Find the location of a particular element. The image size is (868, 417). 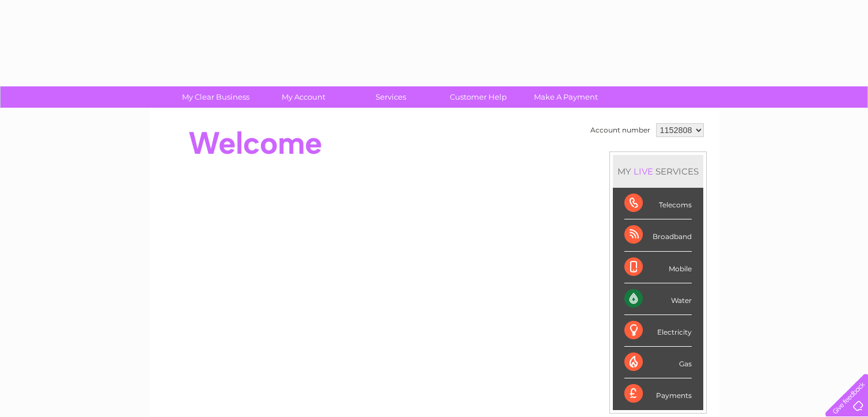

a: Services is located at coordinates (391, 97).